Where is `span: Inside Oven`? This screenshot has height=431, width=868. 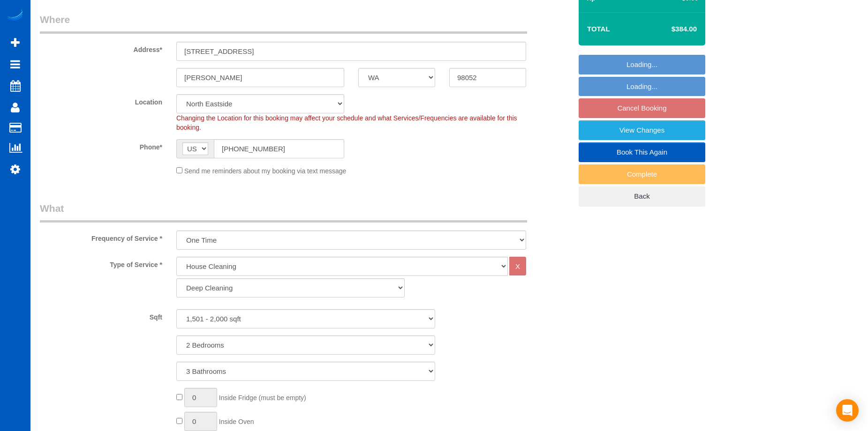 span: Inside Oven is located at coordinates (237, 422).